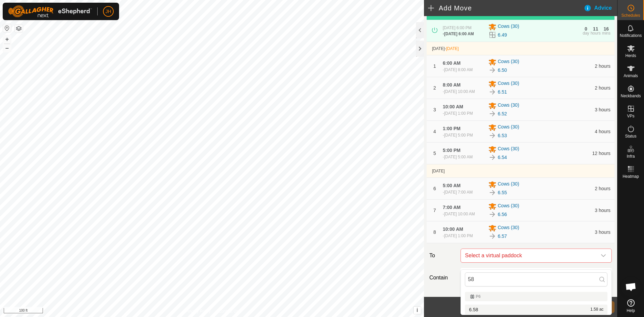 This screenshot has width=644, height=317. What do you see at coordinates (601, 8) in the screenshot?
I see `div: Advice` at bounding box center [601, 8].